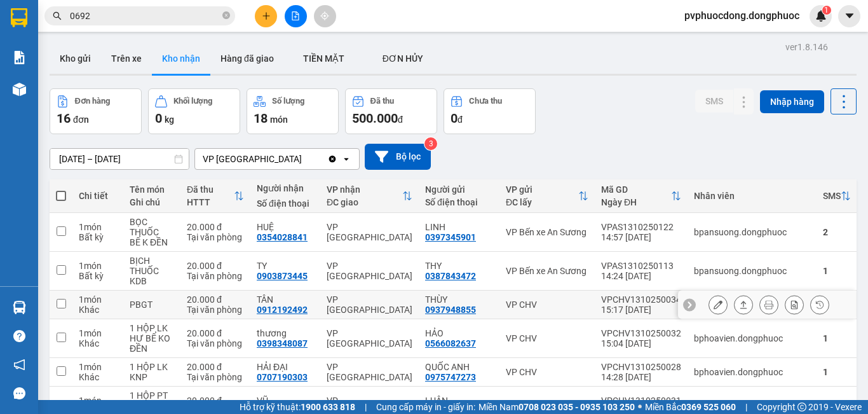 This screenshot has height=414, width=868. What do you see at coordinates (75, 58) in the screenshot?
I see `button: Kho gửi` at bounding box center [75, 58].